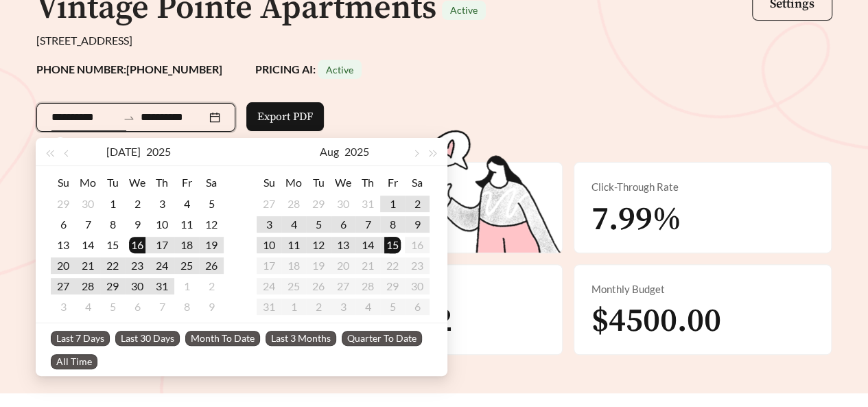 Image resolution: width=868 pixels, height=407 pixels. Describe the element at coordinates (74, 362) in the screenshot. I see `span: All Time` at that location.